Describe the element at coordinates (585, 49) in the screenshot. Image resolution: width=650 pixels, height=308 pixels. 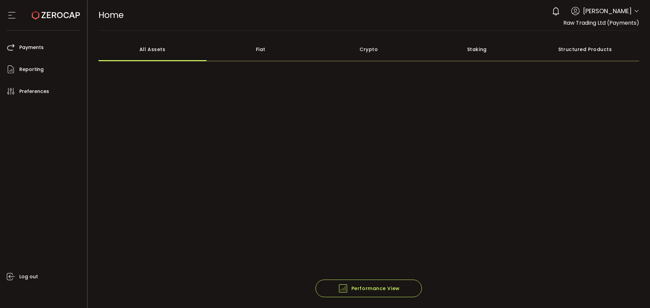
I see `div: Structured Products` at that location.